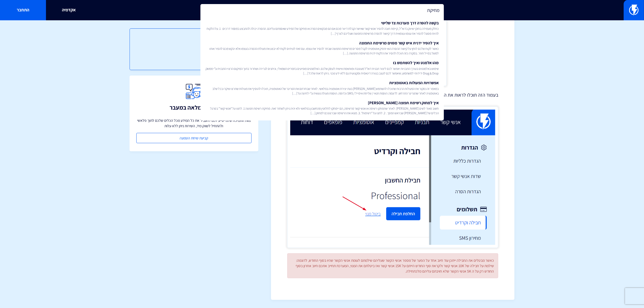 This screenshot has width=644, height=308. I want to click on h3: תוכן, so click(194, 43).